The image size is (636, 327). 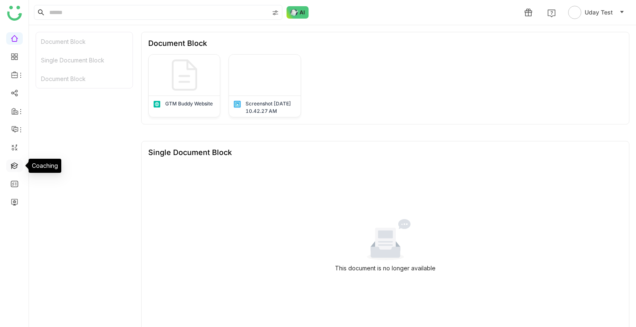 I want to click on div: GTM Buddy Website, so click(x=189, y=104).